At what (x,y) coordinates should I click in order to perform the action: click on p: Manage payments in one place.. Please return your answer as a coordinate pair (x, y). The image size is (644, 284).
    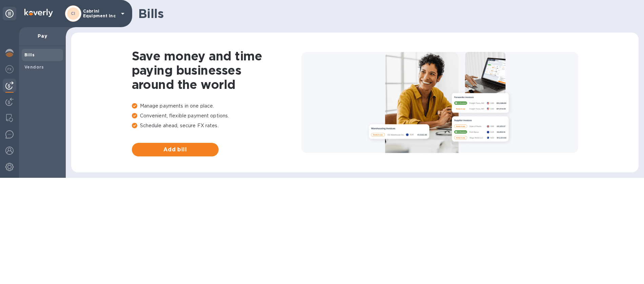
    Looking at the image, I should click on (216, 106).